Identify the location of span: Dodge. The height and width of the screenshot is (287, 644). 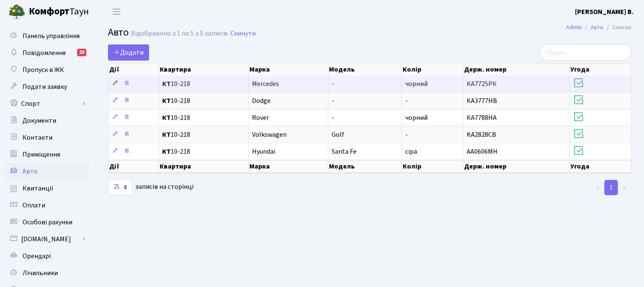
(261, 101).